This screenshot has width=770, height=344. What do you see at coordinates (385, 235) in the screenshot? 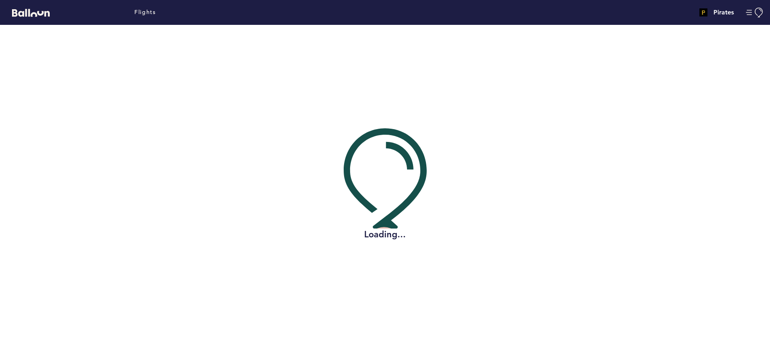
I see `h2: Loading...` at bounding box center [385, 235].